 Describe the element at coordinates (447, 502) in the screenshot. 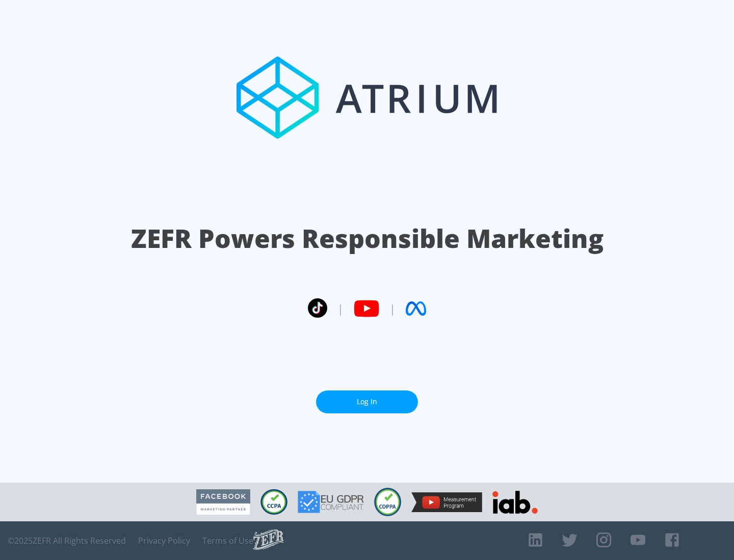

I see `img: YouTube Measurement Program` at that location.